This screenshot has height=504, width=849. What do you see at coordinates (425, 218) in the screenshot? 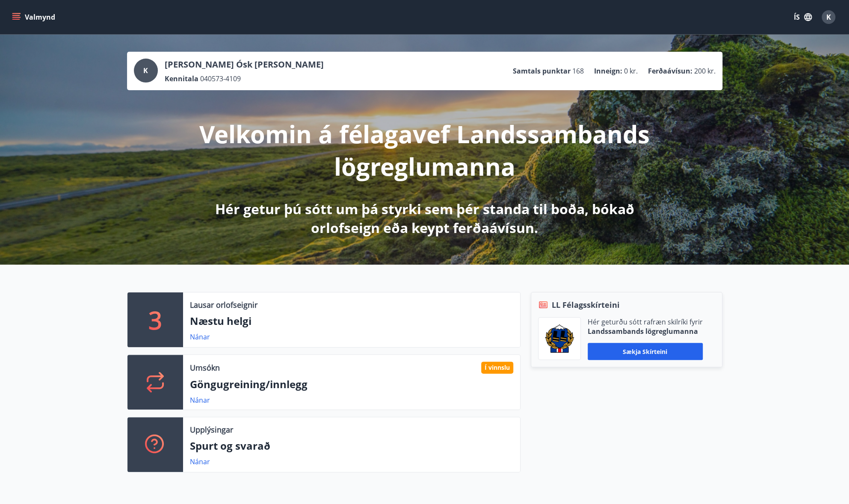
I see `p: Hér getur þú sótt um þá styrki sem þér standa til boða, bókað orlofseign eða keypt ferðaávísun.` at bounding box center [425, 218].